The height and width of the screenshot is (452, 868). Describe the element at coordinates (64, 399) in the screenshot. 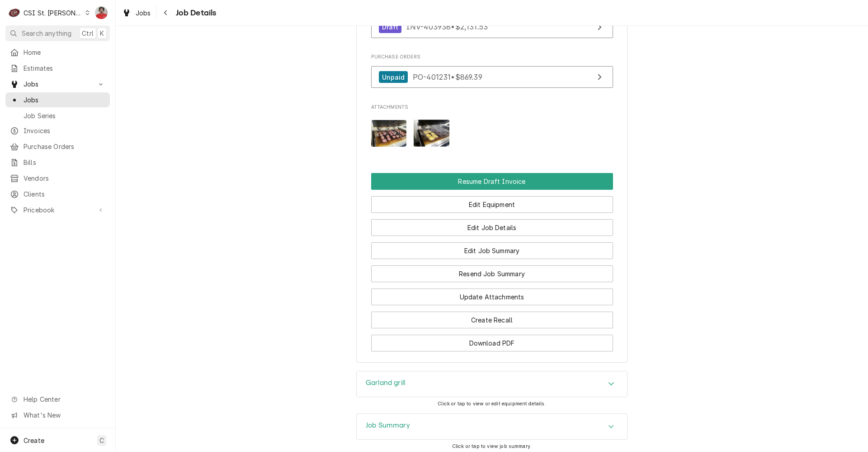

I see `span: Help Center` at that location.